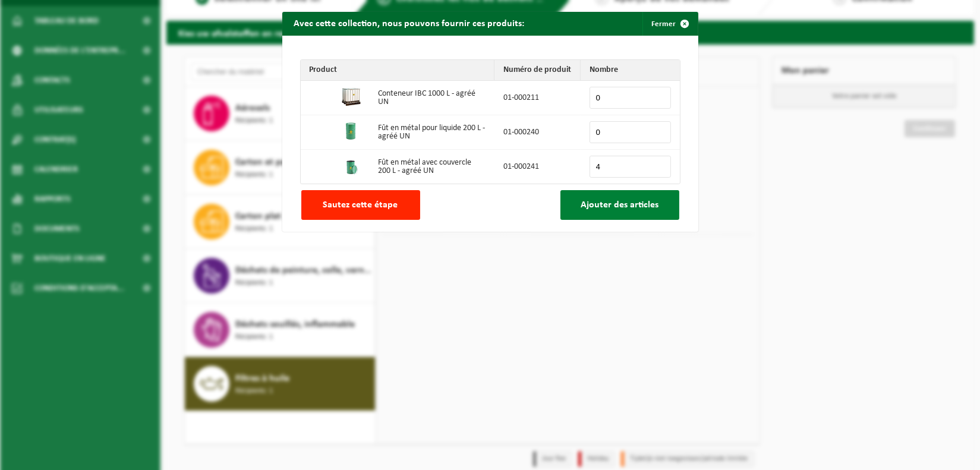 This screenshot has height=470, width=980. Describe the element at coordinates (630, 70) in the screenshot. I see `th: Nombre` at that location.